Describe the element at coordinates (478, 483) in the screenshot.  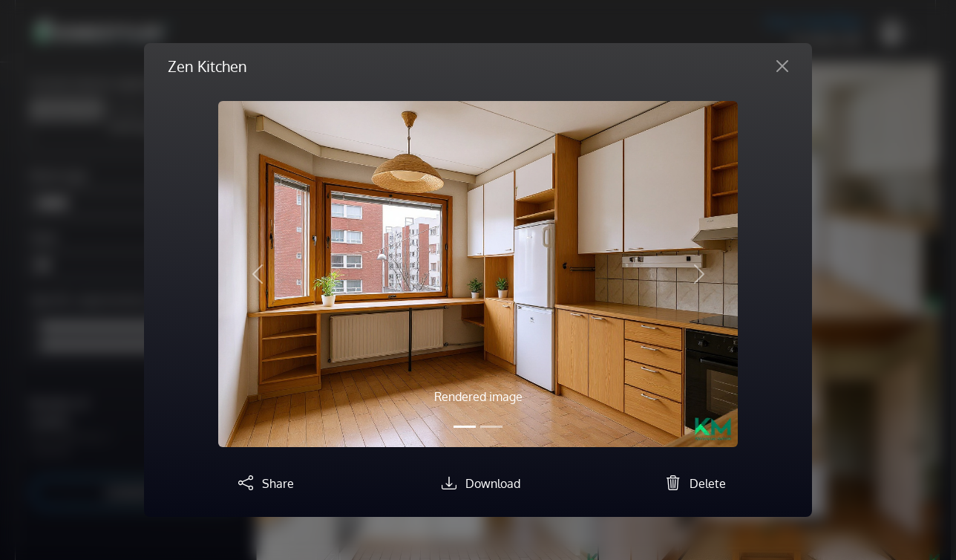
I see `a: Download` at that location.